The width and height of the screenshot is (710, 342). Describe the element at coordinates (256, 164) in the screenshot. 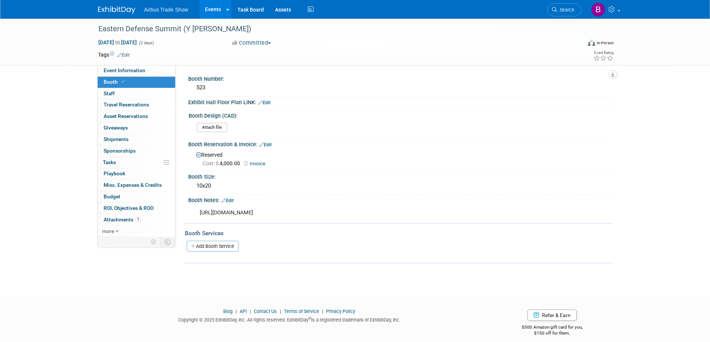

I see `a: Invoice` at that location.